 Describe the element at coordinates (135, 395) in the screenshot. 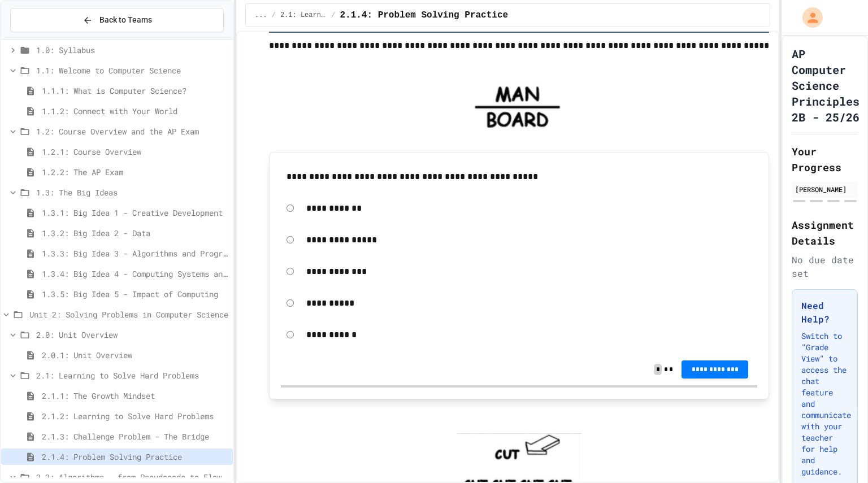

I see `span: 2.1.1: The Growth Mindset` at that location.